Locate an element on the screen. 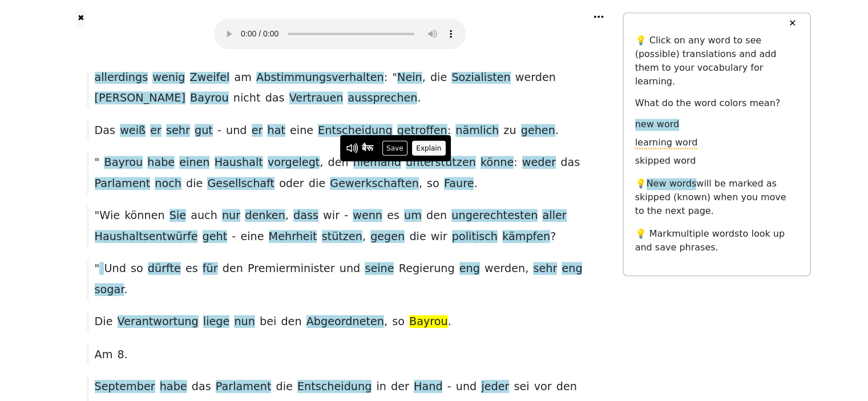 Image resolution: width=868 pixels, height=401 pixels. span: um is located at coordinates (413, 216).